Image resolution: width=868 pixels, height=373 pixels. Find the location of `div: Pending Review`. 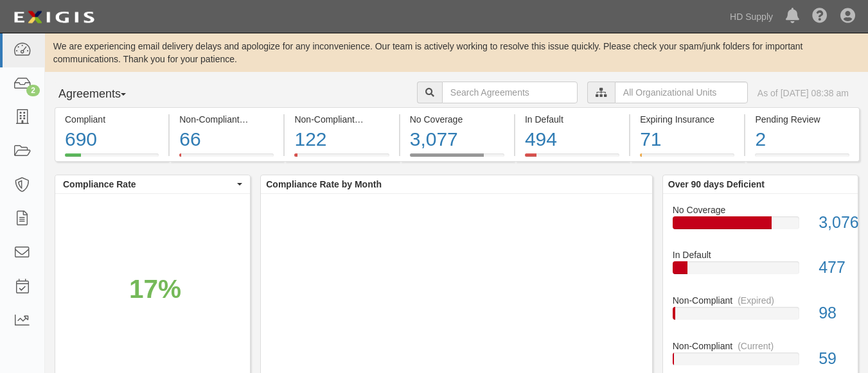

div: Pending Review is located at coordinates (802, 119).